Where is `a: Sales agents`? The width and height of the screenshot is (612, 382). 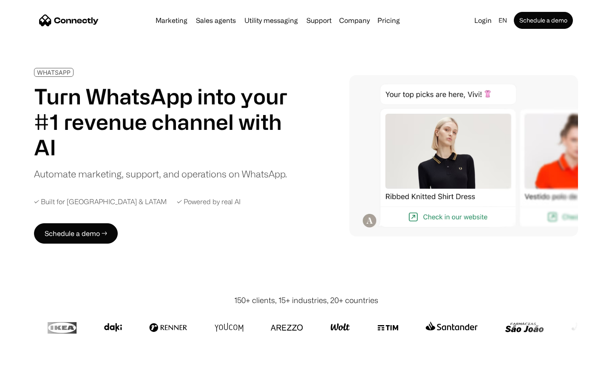 a: Sales agents is located at coordinates (216, 20).